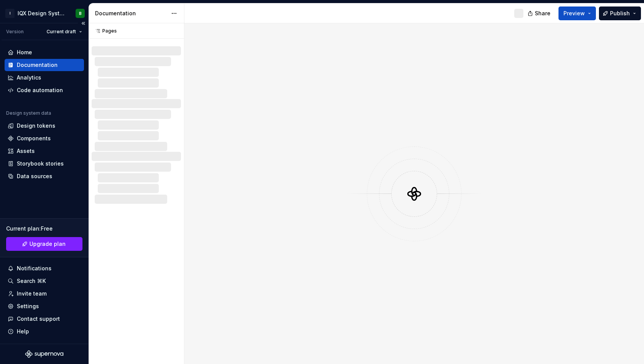 The height and width of the screenshot is (364, 644). Describe the element at coordinates (31, 294) in the screenshot. I see `div: Invite team` at that location.